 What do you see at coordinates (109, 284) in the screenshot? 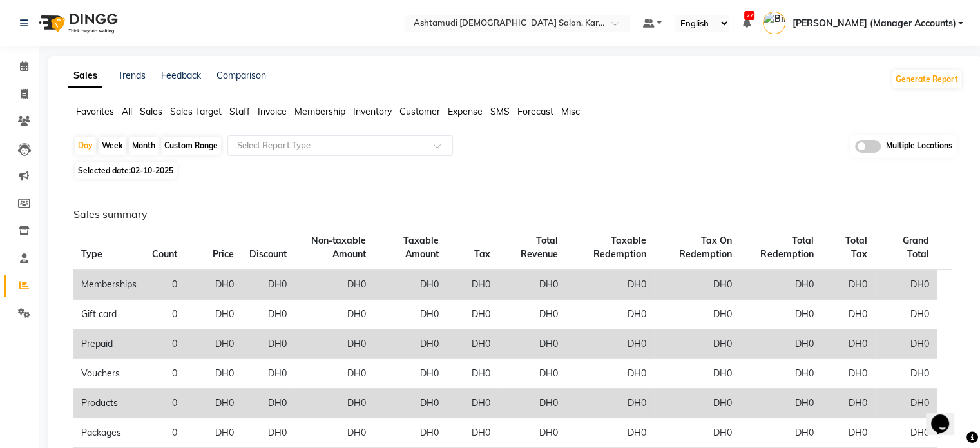
I see `td: Memberships` at bounding box center [109, 284].